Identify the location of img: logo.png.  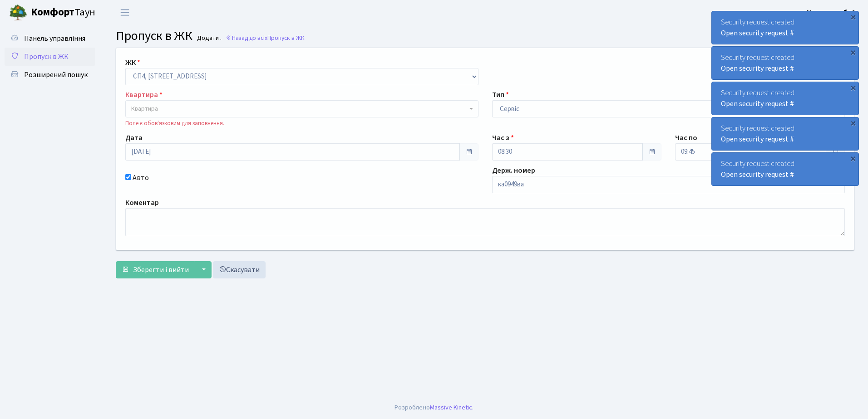
(18, 13).